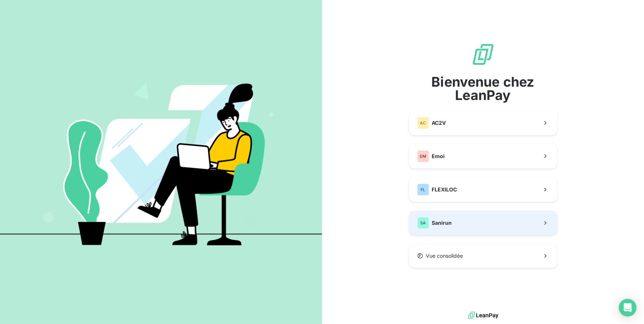 The height and width of the screenshot is (324, 644). What do you see at coordinates (445, 256) in the screenshot?
I see `span: Vue consolidée` at bounding box center [445, 256].